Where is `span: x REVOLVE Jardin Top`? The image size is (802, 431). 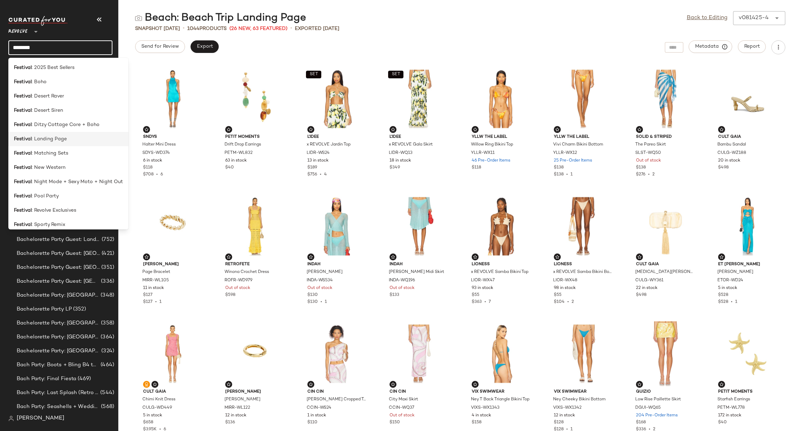 span: x REVOLVE Jardin Top is located at coordinates (329, 145).